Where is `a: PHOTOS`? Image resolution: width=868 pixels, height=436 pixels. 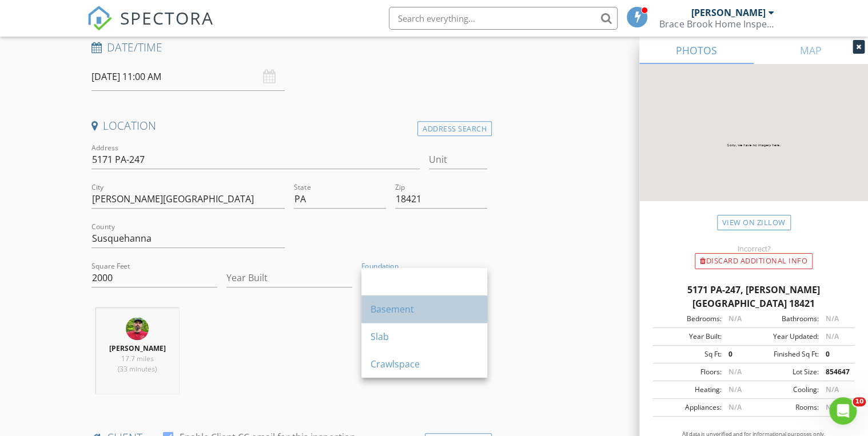 a: PHOTOS is located at coordinates (696, 50).